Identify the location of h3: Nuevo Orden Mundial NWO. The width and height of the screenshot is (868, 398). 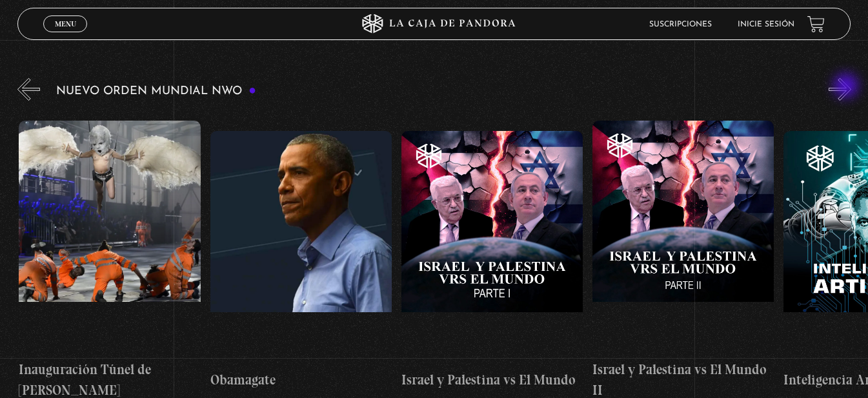
(157, 91).